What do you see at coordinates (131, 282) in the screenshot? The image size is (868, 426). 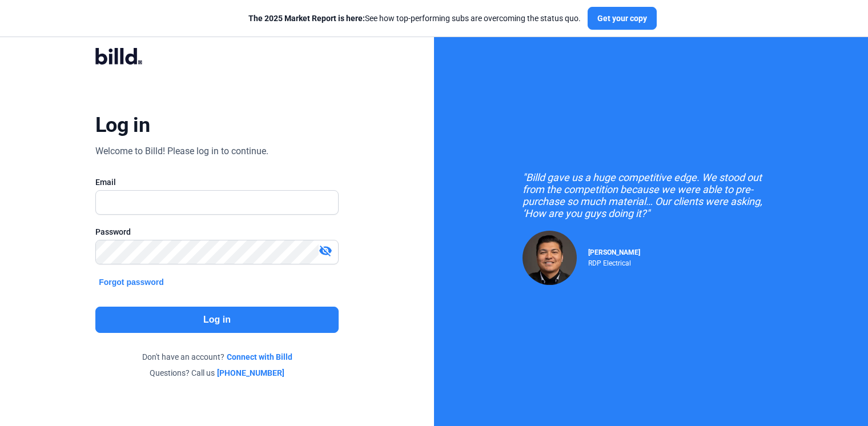 I see `button: Forgot password` at bounding box center [131, 282].